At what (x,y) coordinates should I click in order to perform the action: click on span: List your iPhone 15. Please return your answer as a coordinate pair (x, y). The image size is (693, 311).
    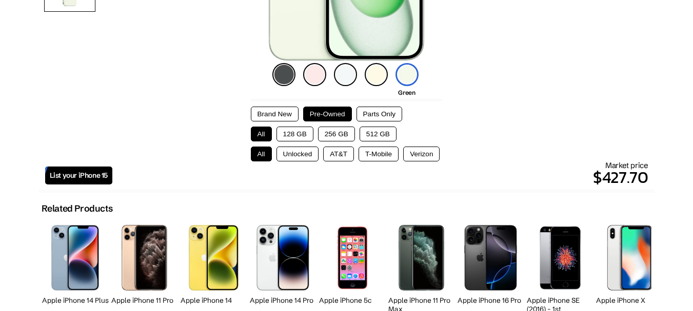
    Looking at the image, I should click on (78, 175).